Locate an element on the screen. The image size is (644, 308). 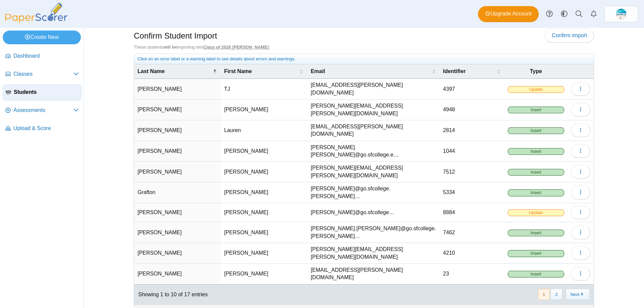
span: forrest.trevor@go.sfcollege.edu is located at coordinates (355, 151).